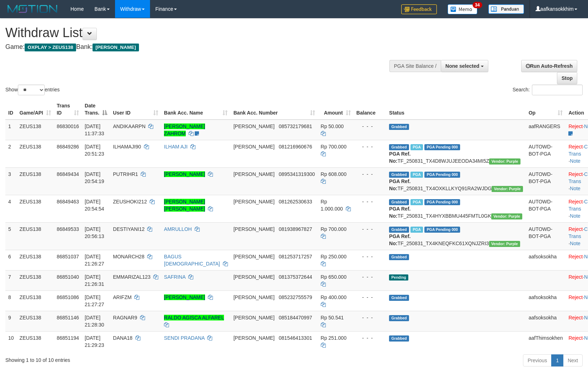 This screenshot has height=374, width=588. What do you see at coordinates (456, 154) in the screenshot?
I see `td: TF_250831_TX4D8WJUJEEODA34MI5Z` at bounding box center [456, 154].